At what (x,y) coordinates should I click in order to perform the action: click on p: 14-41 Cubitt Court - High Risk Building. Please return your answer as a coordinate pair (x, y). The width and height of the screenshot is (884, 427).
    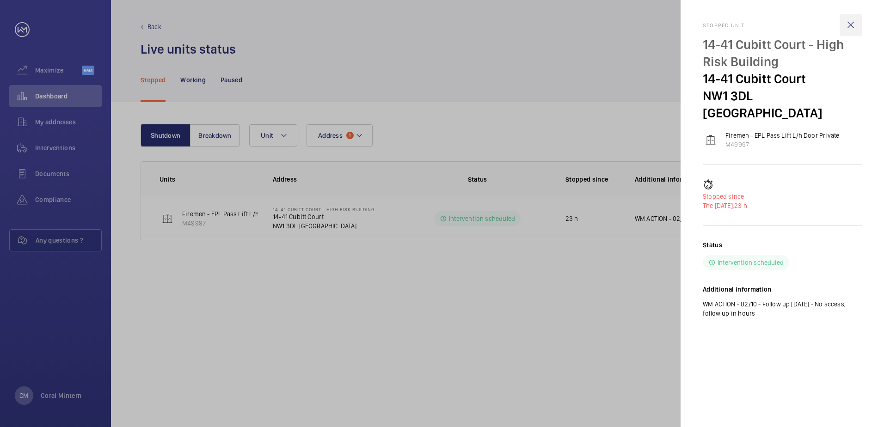
    Looking at the image, I should click on (782, 53).